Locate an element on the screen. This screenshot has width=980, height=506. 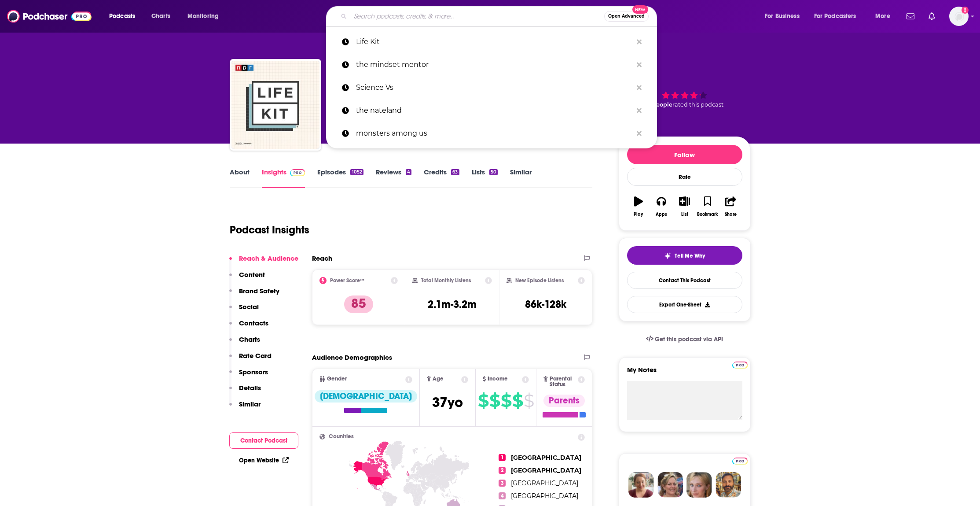
span: 2 is located at coordinates (502, 470).